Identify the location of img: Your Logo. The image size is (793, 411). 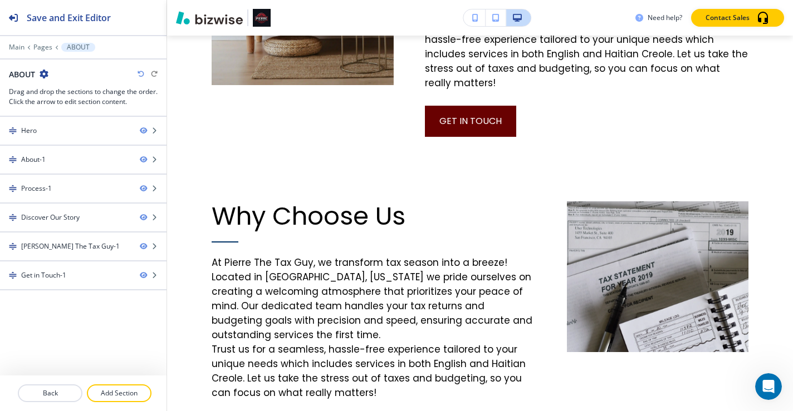
(262, 18).